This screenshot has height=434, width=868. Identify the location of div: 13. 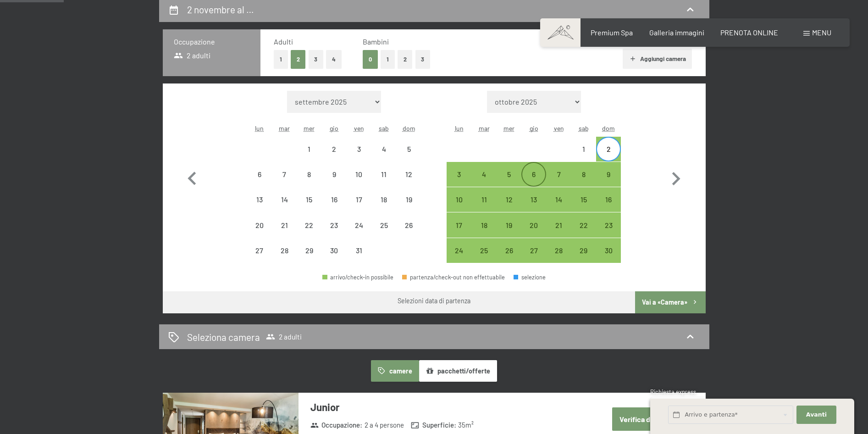
(534, 207).